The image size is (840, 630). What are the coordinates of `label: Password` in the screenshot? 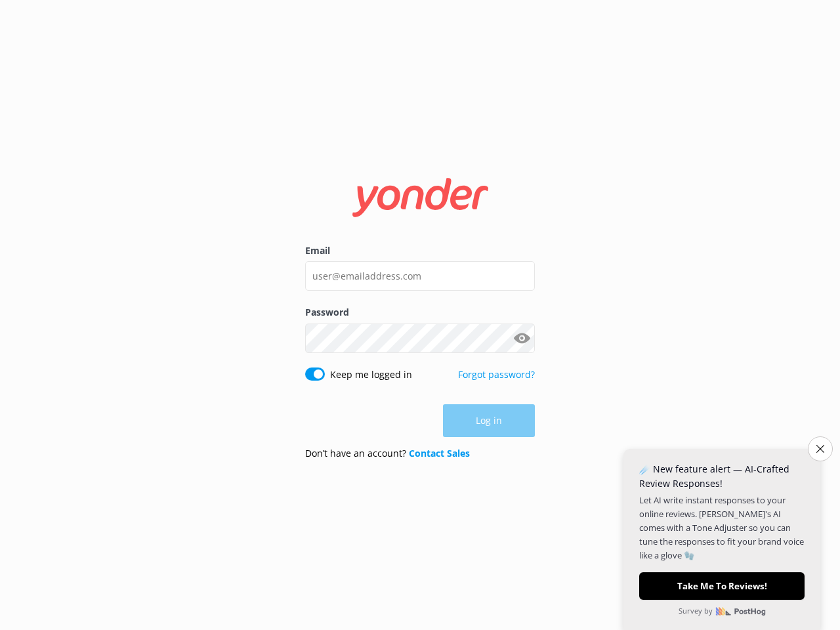 It's located at (420, 312).